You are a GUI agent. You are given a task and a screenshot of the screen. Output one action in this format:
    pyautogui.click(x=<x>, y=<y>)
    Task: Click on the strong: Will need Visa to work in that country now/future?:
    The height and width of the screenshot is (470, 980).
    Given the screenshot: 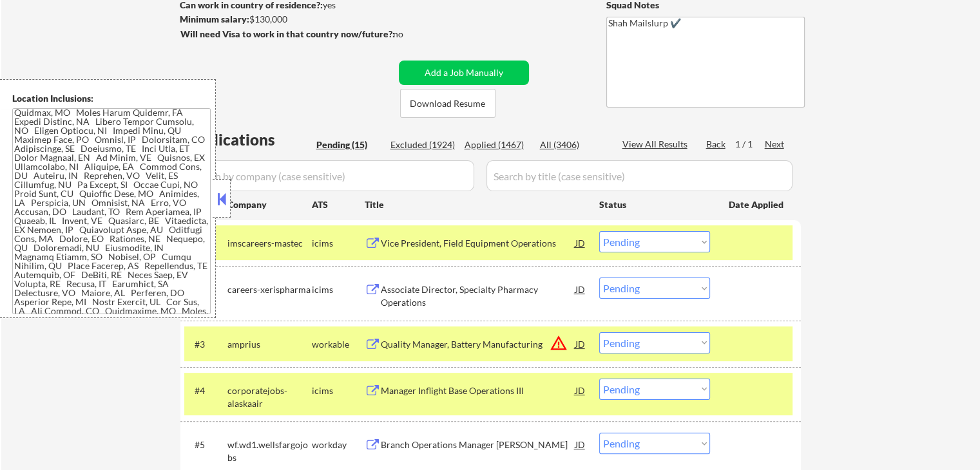 What is the action you would take?
    pyautogui.click(x=288, y=34)
    